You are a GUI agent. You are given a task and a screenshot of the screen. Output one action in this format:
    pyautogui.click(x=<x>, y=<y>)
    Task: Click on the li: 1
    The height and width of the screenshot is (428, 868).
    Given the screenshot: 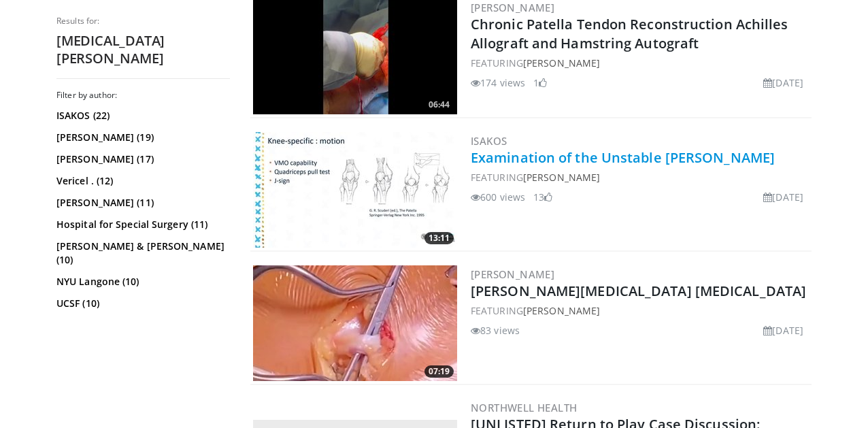 What is the action you would take?
    pyautogui.click(x=540, y=82)
    